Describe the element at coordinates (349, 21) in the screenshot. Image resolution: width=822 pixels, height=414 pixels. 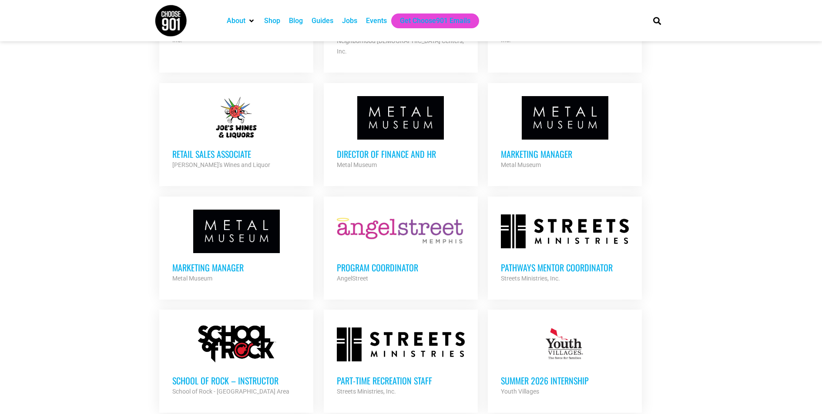
I see `div: Jobs` at that location.